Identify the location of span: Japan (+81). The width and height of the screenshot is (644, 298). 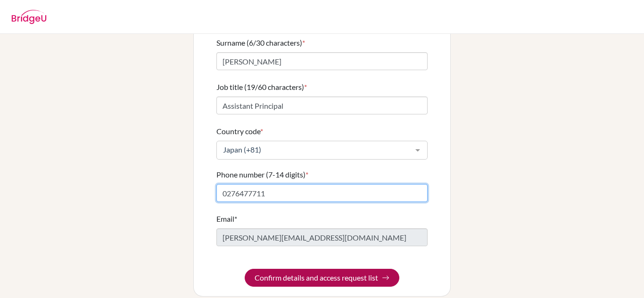
(315, 150).